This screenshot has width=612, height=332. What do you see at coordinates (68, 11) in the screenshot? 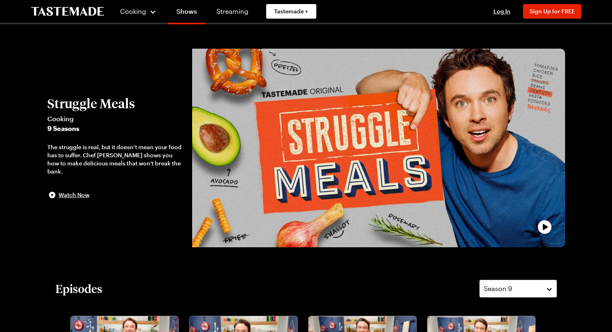
I see `a: To Tastemade Home Page` at bounding box center [68, 11].